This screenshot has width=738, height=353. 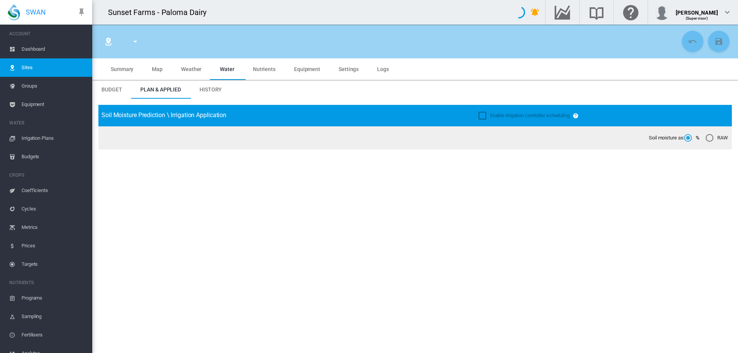 I want to click on span: Prices, so click(x=54, y=246).